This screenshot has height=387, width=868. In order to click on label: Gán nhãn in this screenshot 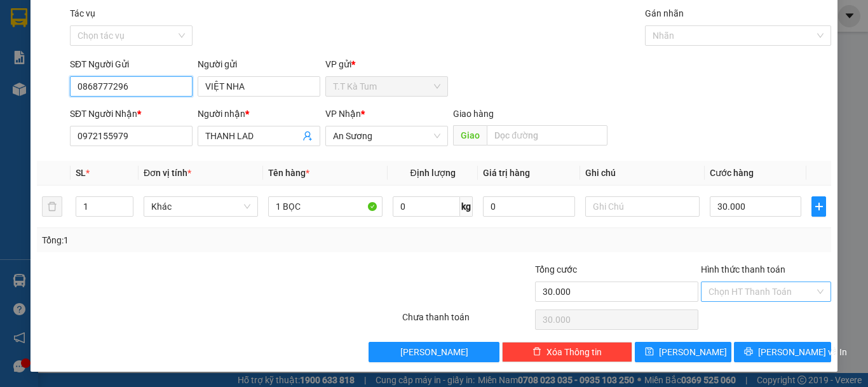, I will do `click(664, 14)`.